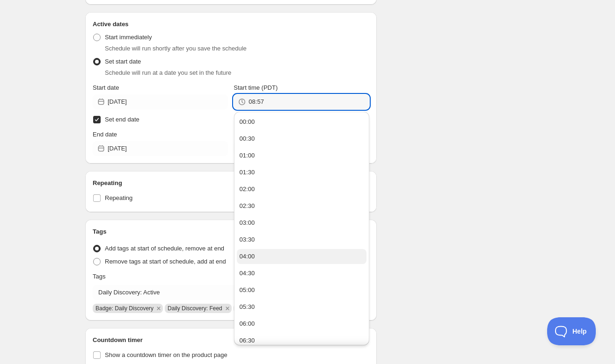 The image size is (615, 364). I want to click on span: Start date, so click(106, 87).